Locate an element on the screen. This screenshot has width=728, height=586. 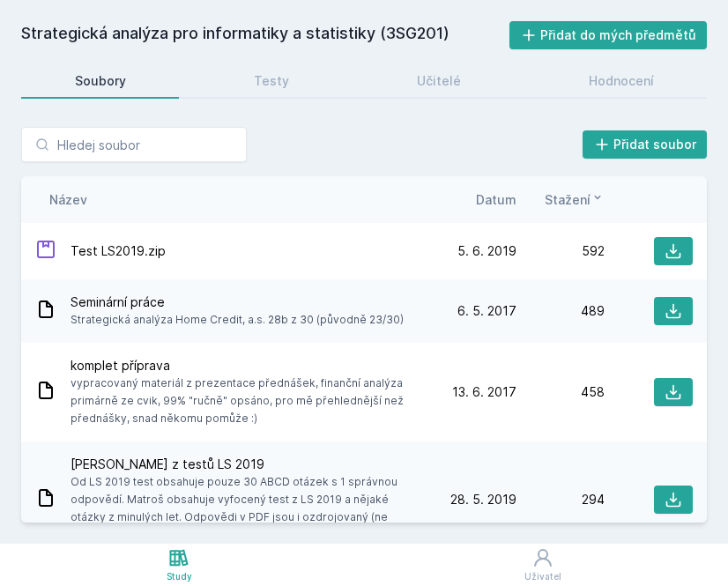
span: Název is located at coordinates (68, 199).